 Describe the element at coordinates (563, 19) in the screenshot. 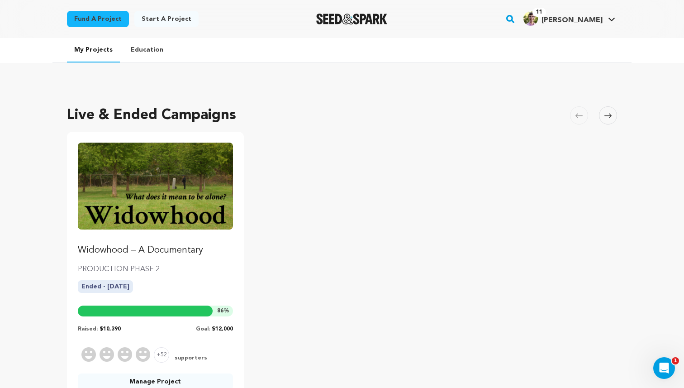

I see `div: Mayer A.'s Profile` at that location.